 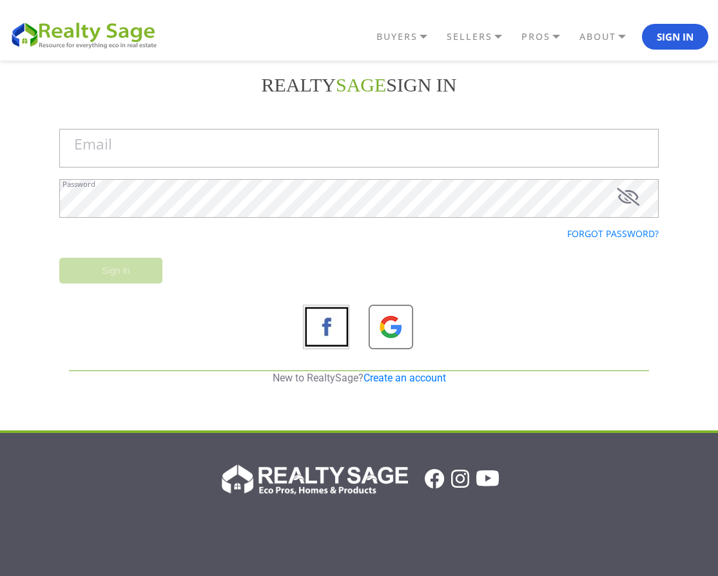 I want to click on a: PROS, so click(x=547, y=37).